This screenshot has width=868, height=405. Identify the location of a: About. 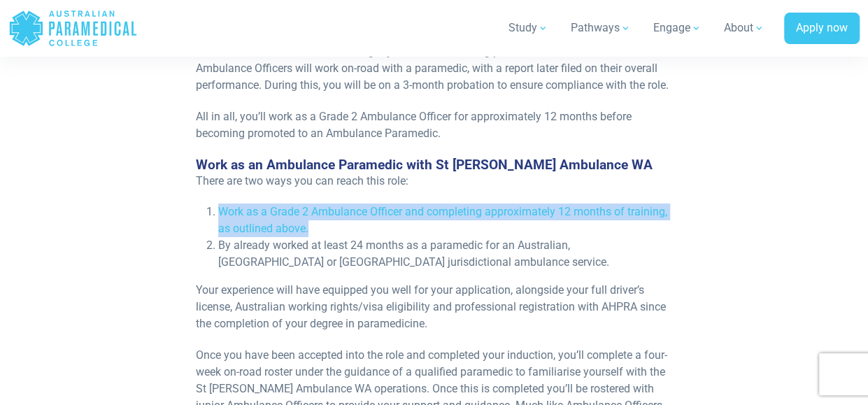
(745, 28).